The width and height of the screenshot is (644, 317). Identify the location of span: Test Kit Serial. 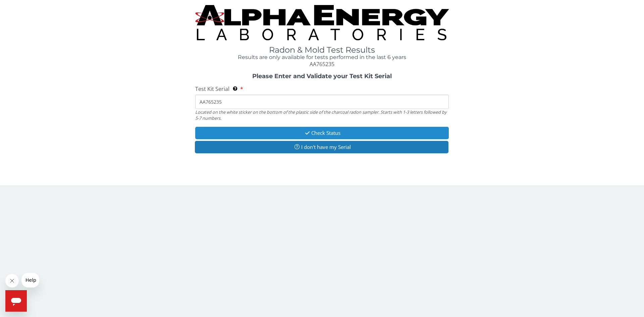
(212, 88).